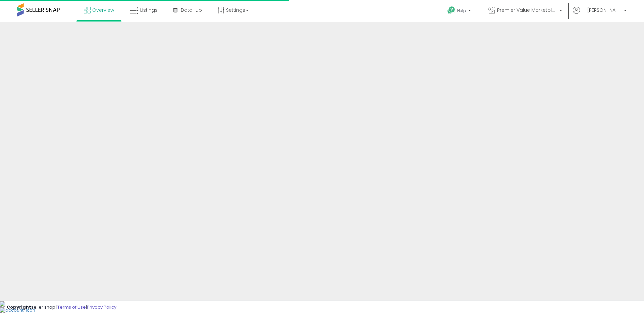 This screenshot has height=314, width=644. I want to click on span: Listings, so click(149, 10).